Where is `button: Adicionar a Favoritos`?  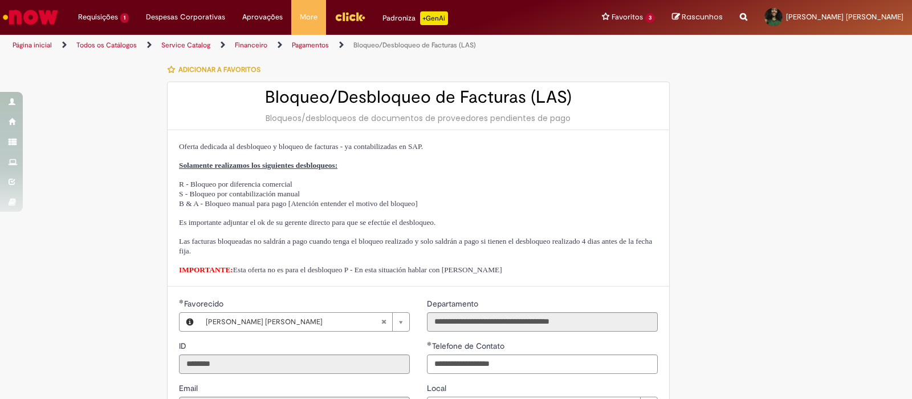
button: Adicionar a Favoritos is located at coordinates (217, 70).